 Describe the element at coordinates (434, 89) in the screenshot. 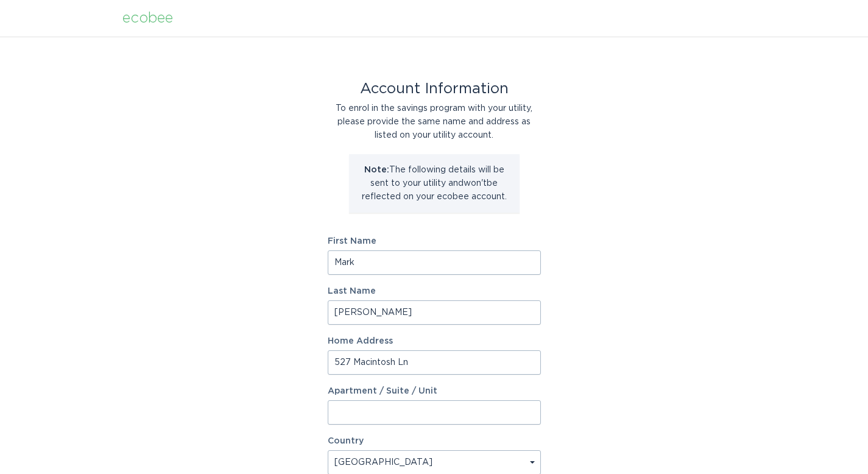

I see `div: Account Information` at that location.